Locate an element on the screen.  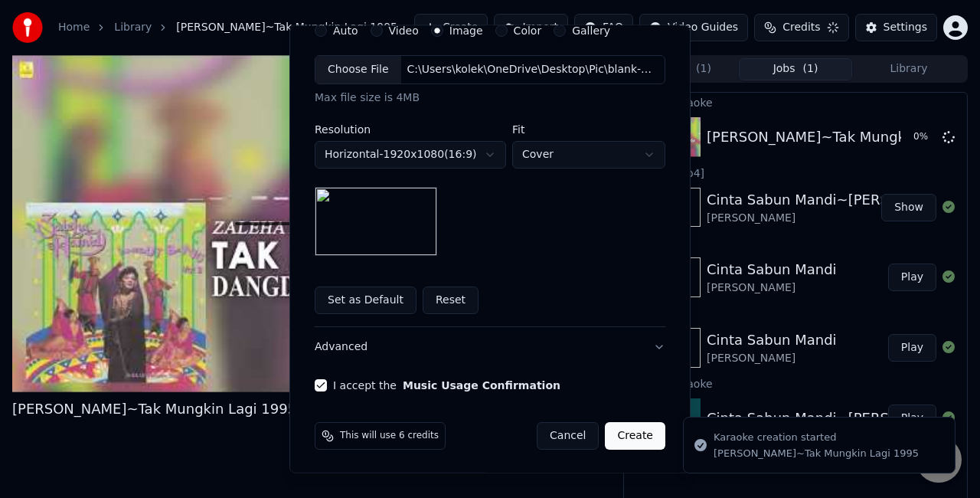
label: Image is located at coordinates (467, 31).